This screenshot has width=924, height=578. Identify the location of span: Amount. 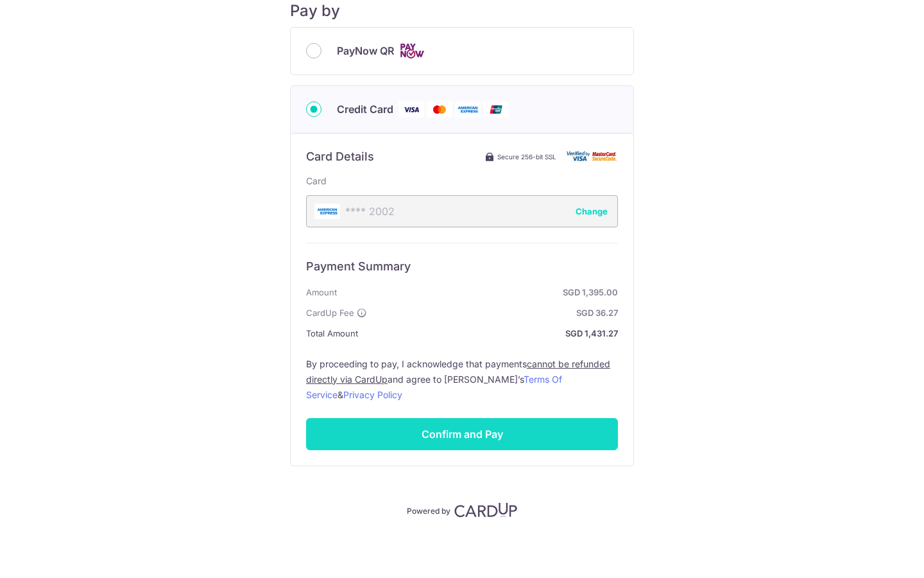
(322, 292).